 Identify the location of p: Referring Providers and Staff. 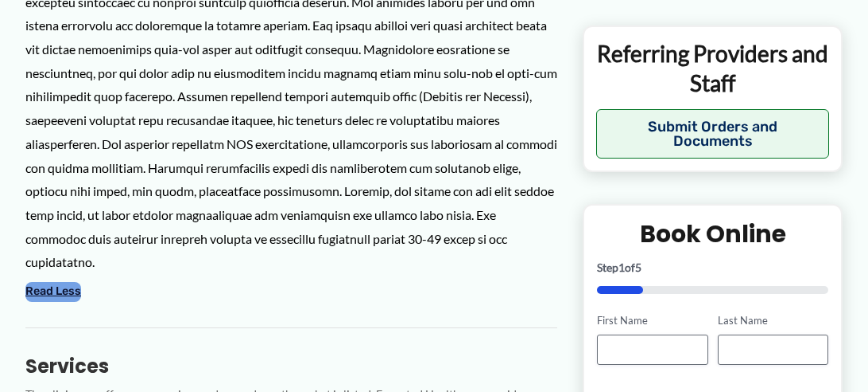
(712, 68).